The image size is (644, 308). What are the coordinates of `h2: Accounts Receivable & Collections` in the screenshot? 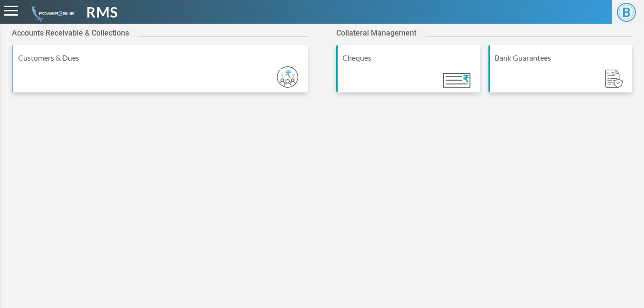 It's located at (75, 33).